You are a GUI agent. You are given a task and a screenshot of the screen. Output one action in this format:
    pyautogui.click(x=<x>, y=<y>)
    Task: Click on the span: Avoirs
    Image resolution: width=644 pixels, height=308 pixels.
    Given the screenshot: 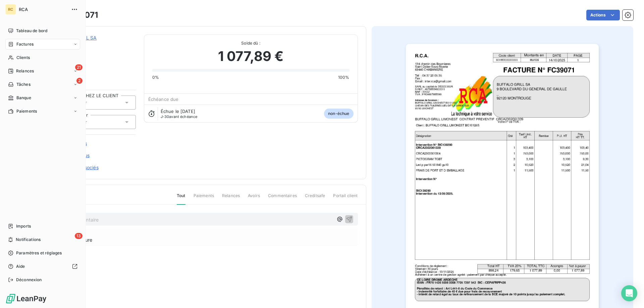 What is the action you would take?
    pyautogui.click(x=254, y=199)
    